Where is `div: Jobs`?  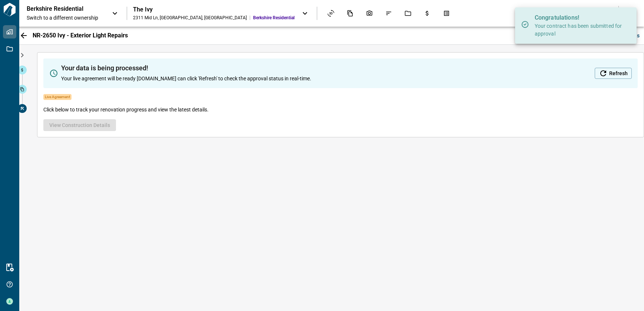
div: Jobs is located at coordinates (408, 13).